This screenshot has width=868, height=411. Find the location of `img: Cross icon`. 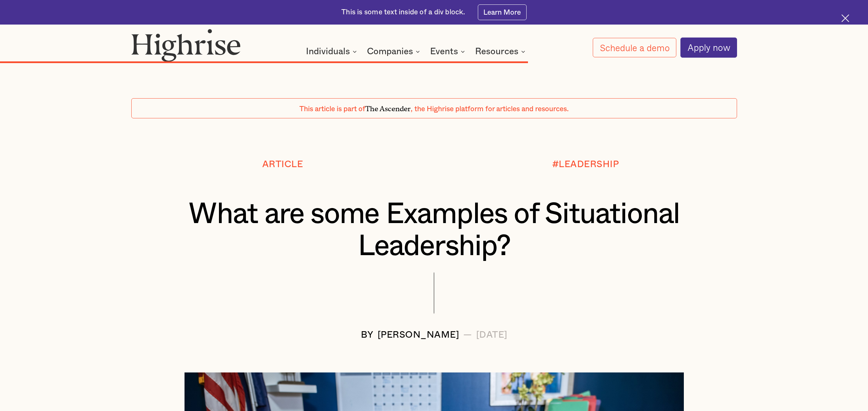

img: Cross icon is located at coordinates (845, 18).